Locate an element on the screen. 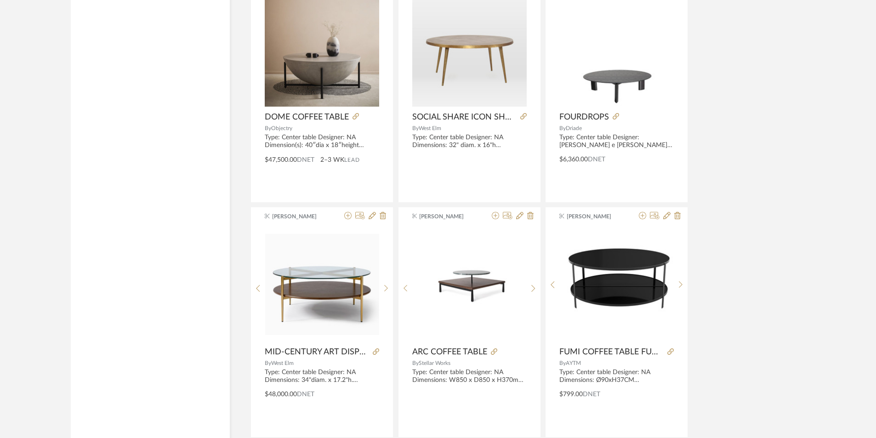 This screenshot has width=876, height=438. span: $6,360.00 is located at coordinates (574, 160).